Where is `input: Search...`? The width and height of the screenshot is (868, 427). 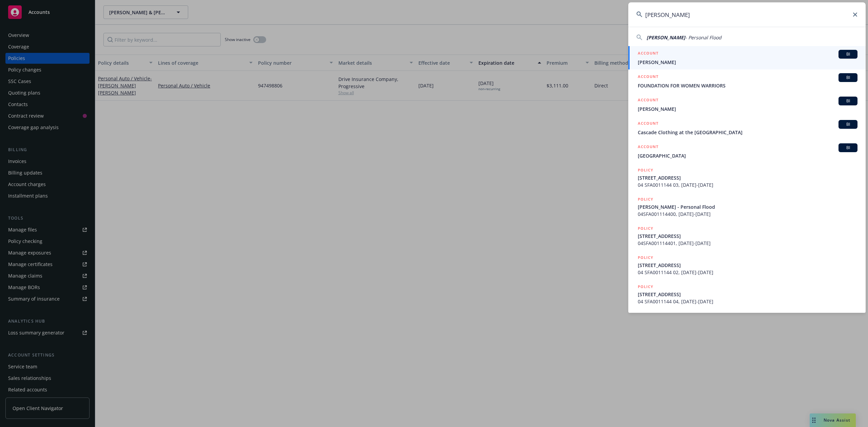
input: Search... is located at coordinates (747, 14).